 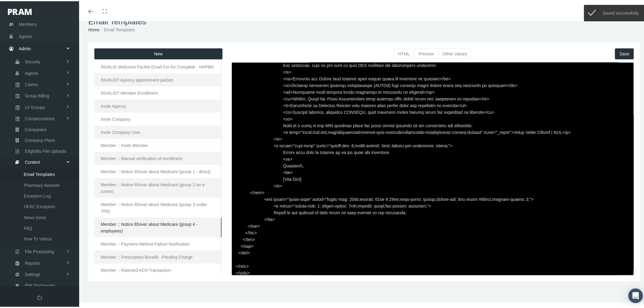 I want to click on a: Invite Company User, so click(x=158, y=131).